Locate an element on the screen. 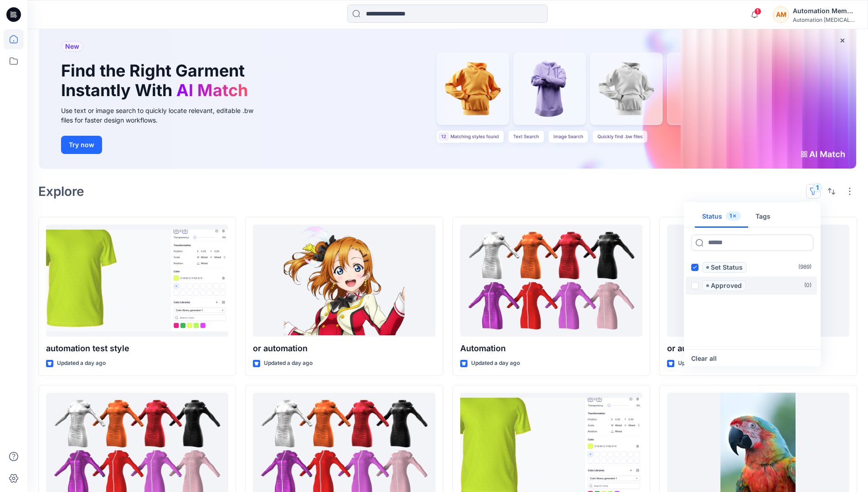 Image resolution: width=868 pixels, height=492 pixels. p: 1 is located at coordinates (730, 216).